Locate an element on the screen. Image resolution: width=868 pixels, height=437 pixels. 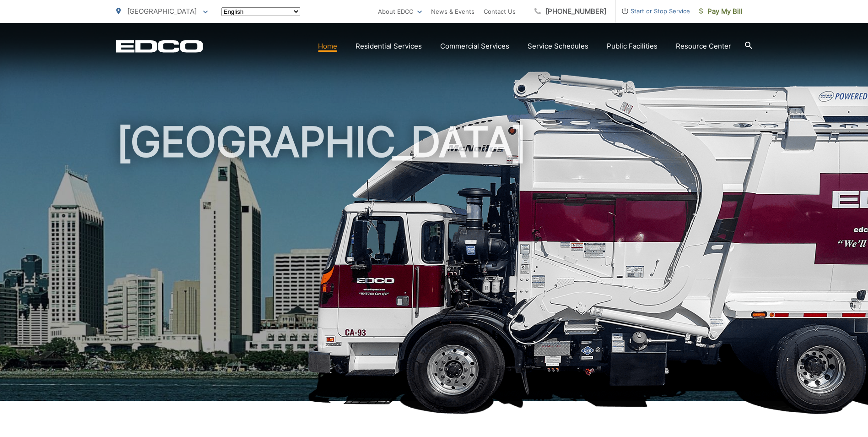
a: Contact Us is located at coordinates (500, 11).